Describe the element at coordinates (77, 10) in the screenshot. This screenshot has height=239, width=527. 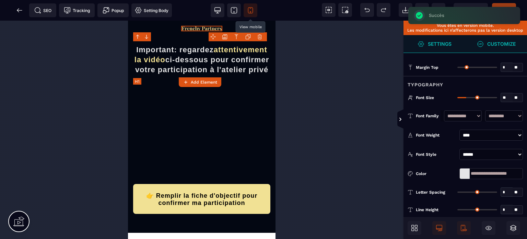
I see `span: Tracking` at that location.